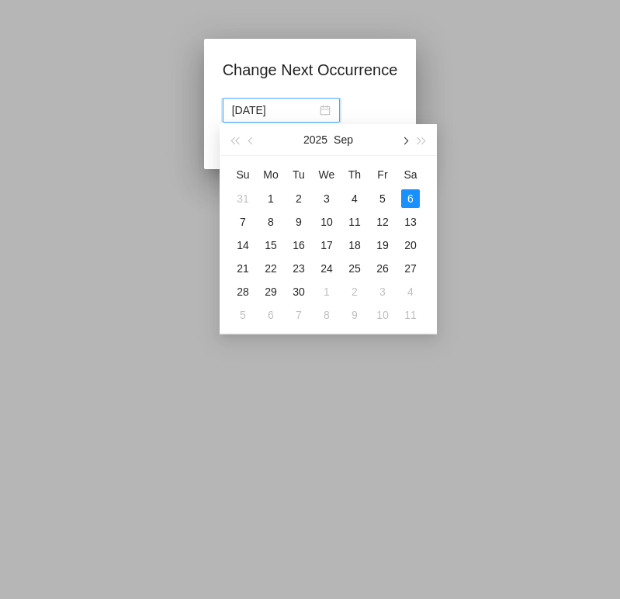 This screenshot has width=620, height=599. I want to click on button: Next year (Control + right), so click(422, 140).